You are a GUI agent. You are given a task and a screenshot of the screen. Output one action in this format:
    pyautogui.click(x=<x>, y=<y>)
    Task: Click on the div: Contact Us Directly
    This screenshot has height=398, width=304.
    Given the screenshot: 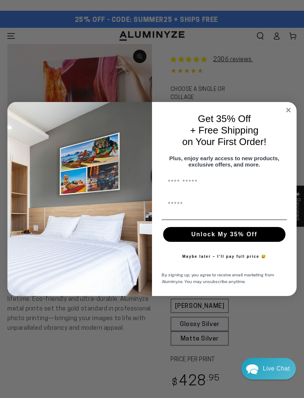 What is the action you would take?
    pyautogui.click(x=277, y=369)
    